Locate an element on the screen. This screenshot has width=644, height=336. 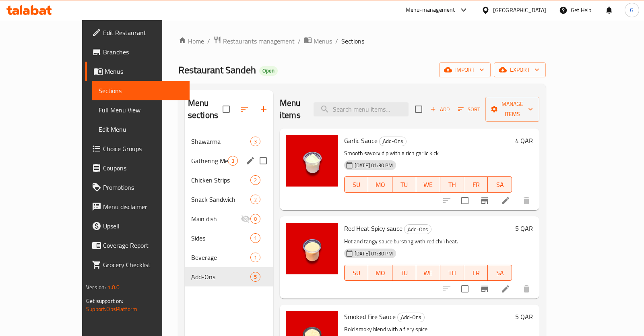
a: Edit Restaurant is located at coordinates (137, 33).